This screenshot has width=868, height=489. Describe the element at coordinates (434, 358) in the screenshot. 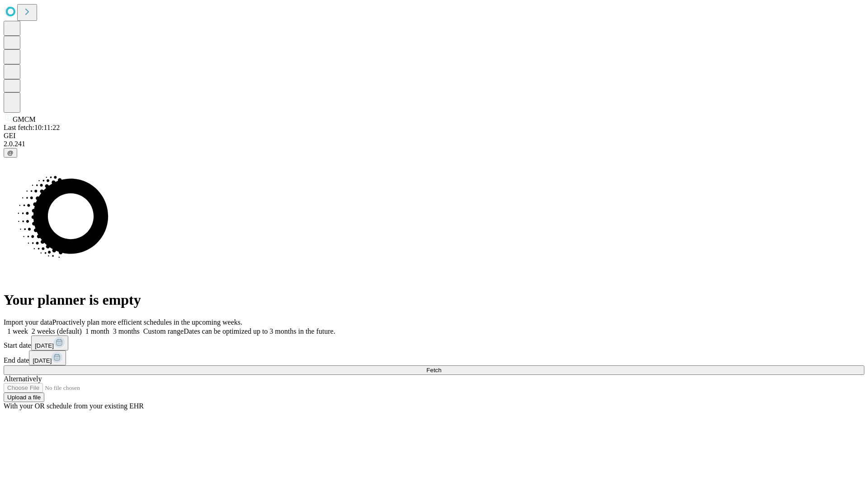

I see `div: End date` at that location.